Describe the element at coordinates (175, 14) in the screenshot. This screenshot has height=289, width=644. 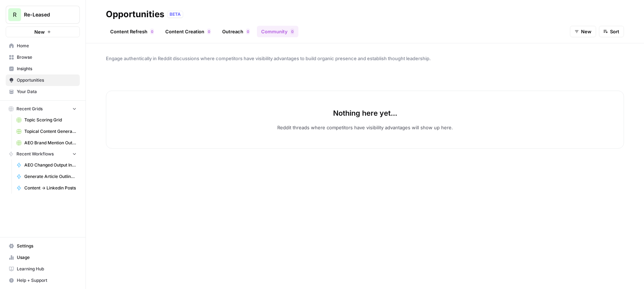
I see `div: BETA` at that location.